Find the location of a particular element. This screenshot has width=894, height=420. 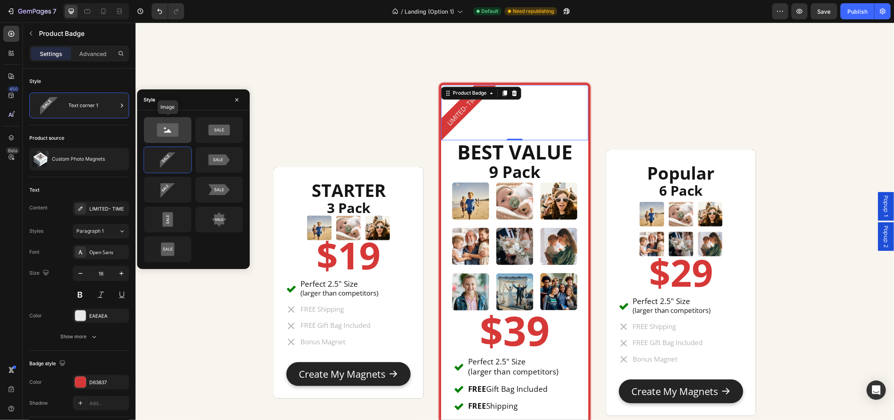

div: Text is located at coordinates (34, 190).